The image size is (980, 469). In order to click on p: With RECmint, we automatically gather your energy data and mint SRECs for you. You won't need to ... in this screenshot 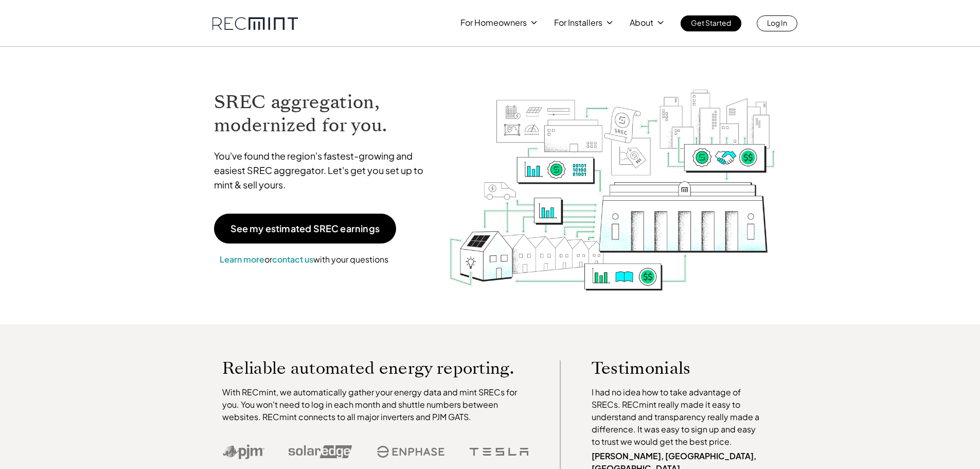, I will do `click(375, 404)`.